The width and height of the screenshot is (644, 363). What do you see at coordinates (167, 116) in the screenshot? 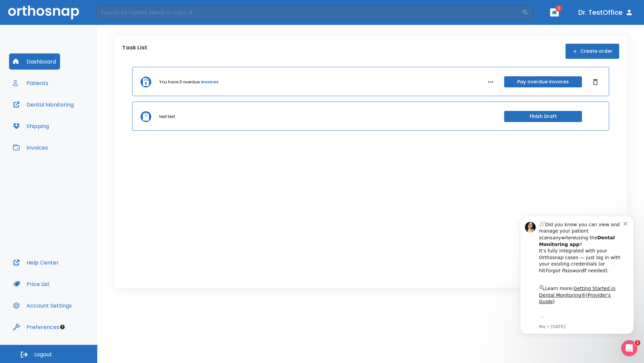
I see `p: test test` at bounding box center [167, 116].